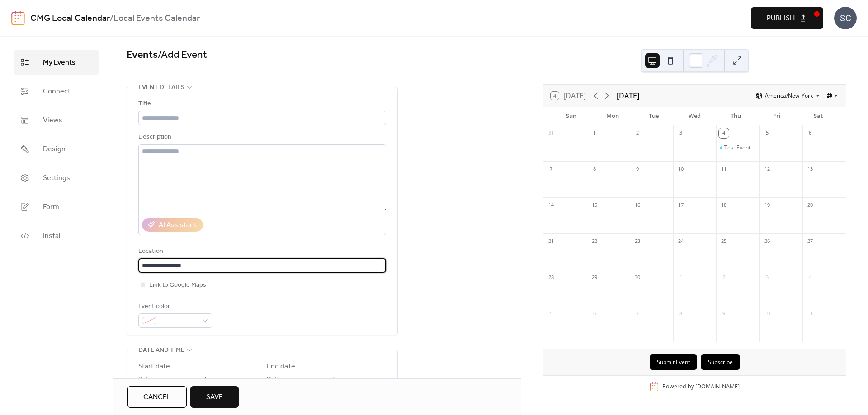  Describe the element at coordinates (637, 206) in the screenshot. I see `div: 16` at that location.